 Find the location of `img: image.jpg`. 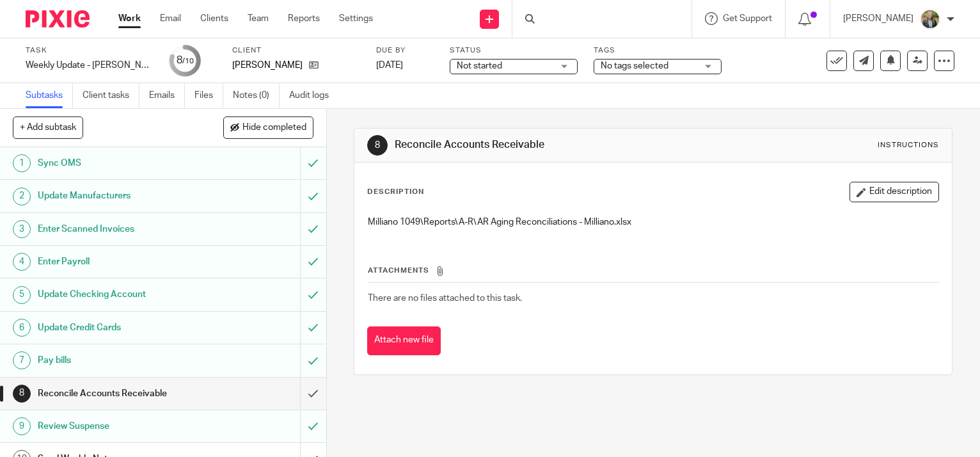

img: image.jpg is located at coordinates (930, 19).